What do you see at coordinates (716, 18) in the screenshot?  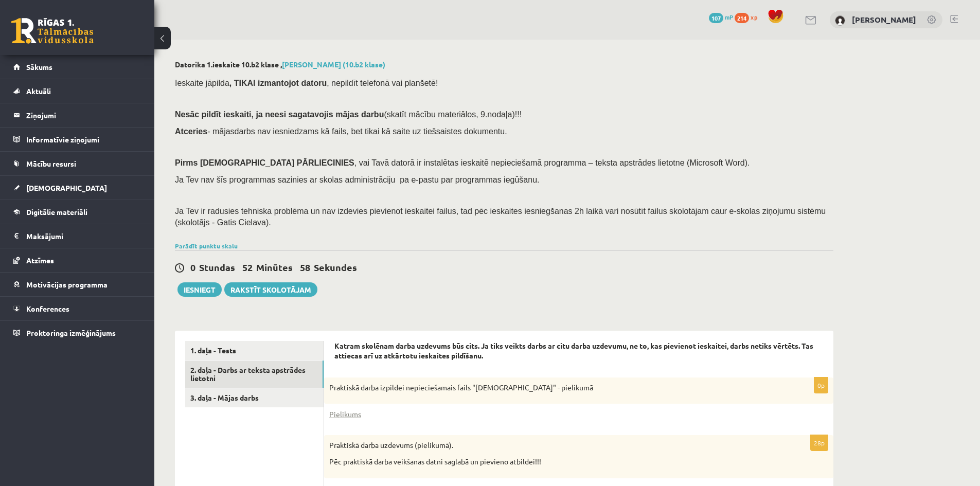 I see `span: 107` at bounding box center [716, 18].